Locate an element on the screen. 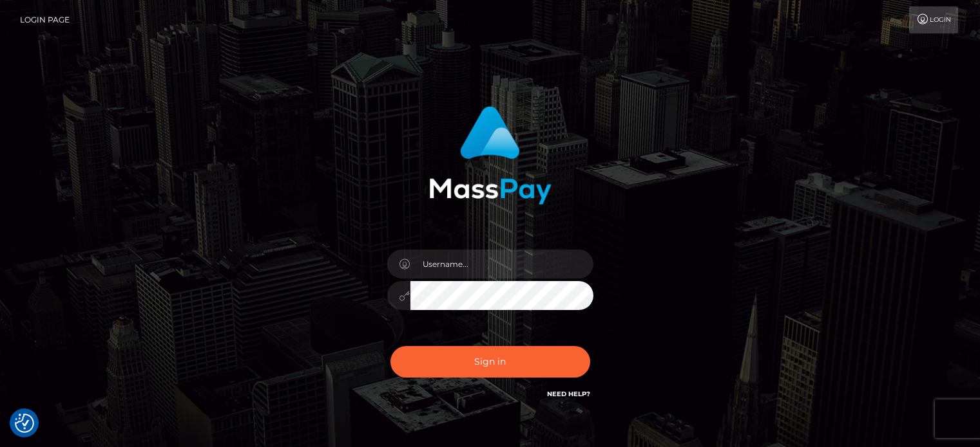 This screenshot has width=980, height=447. button: Consent Preferences is located at coordinates (25, 423).